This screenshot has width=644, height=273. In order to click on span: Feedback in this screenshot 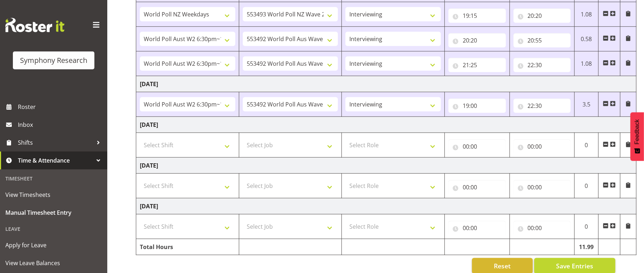, I will do `click(638, 132)`.